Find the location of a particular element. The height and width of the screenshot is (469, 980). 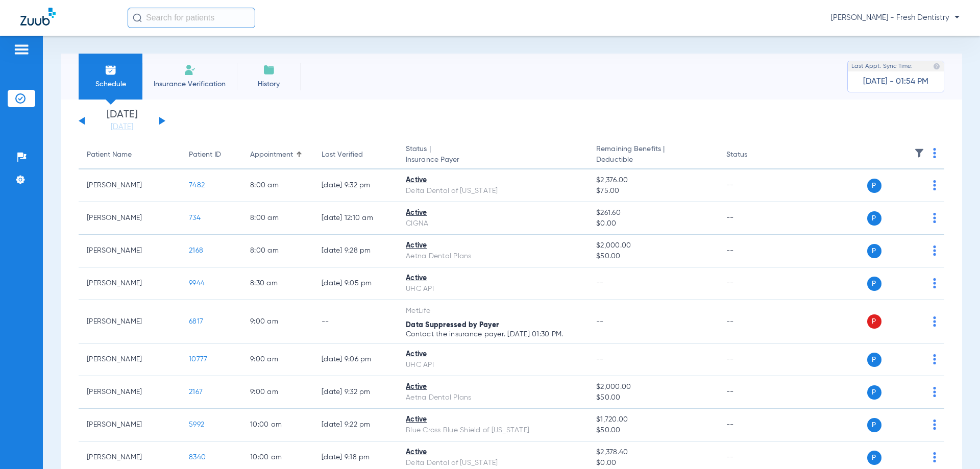

span: $2,378.40 is located at coordinates (653, 452).